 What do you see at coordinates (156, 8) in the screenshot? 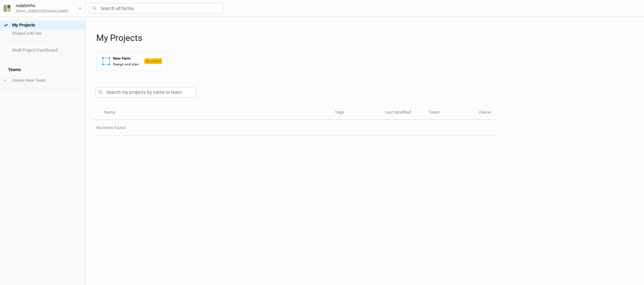
I see `input: Search all farms` at bounding box center [156, 8].